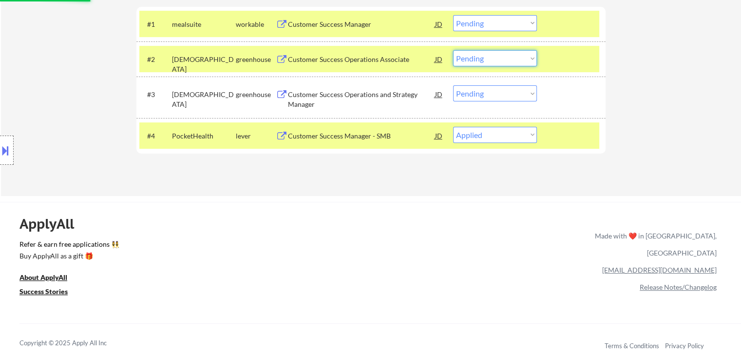  What do you see at coordinates (632, 345) in the screenshot?
I see `a: Terms & Conditions` at bounding box center [632, 345].